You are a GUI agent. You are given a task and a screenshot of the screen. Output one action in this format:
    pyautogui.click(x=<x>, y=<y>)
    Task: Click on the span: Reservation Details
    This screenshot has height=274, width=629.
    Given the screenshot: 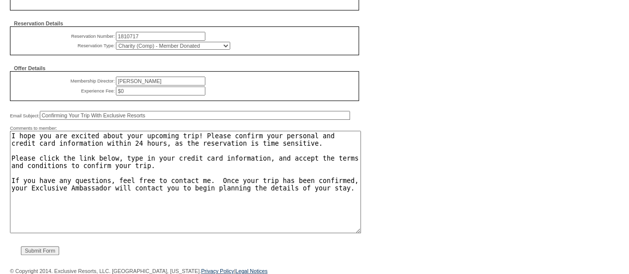 What is the action you would take?
    pyautogui.click(x=38, y=23)
    